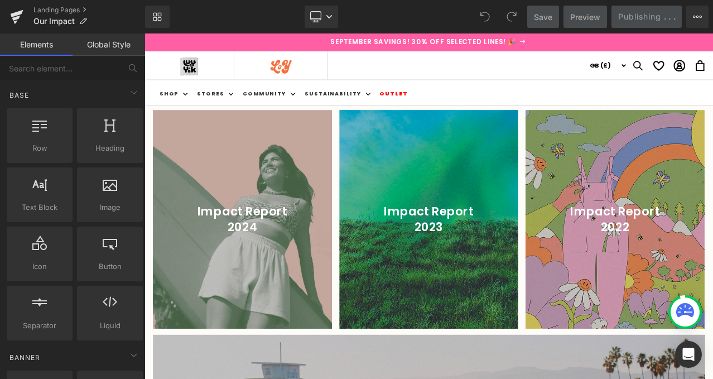 Image resolution: width=713 pixels, height=379 pixels. Describe the element at coordinates (485, 17) in the screenshot. I see `button: Undo` at that location.